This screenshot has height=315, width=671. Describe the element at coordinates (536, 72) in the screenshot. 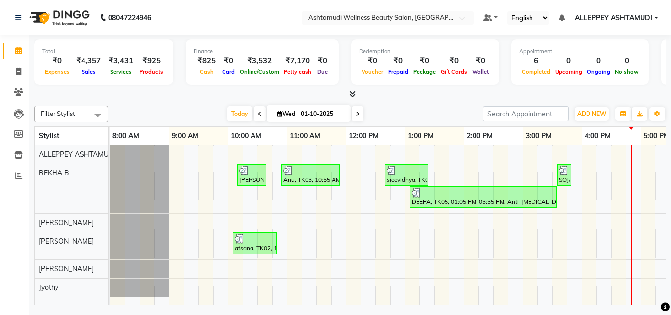

I see `span: Completed` at that location.